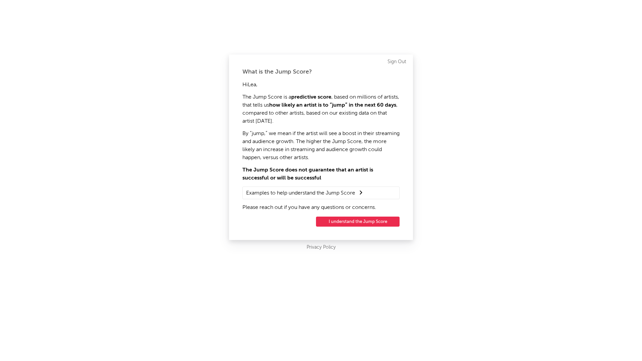 This screenshot has width=642, height=361. Describe the element at coordinates (321, 146) in the screenshot. I see `p: By “jump,” we mean if the artist will see a boost in their streaming and audience growth. The hig...` at that location.